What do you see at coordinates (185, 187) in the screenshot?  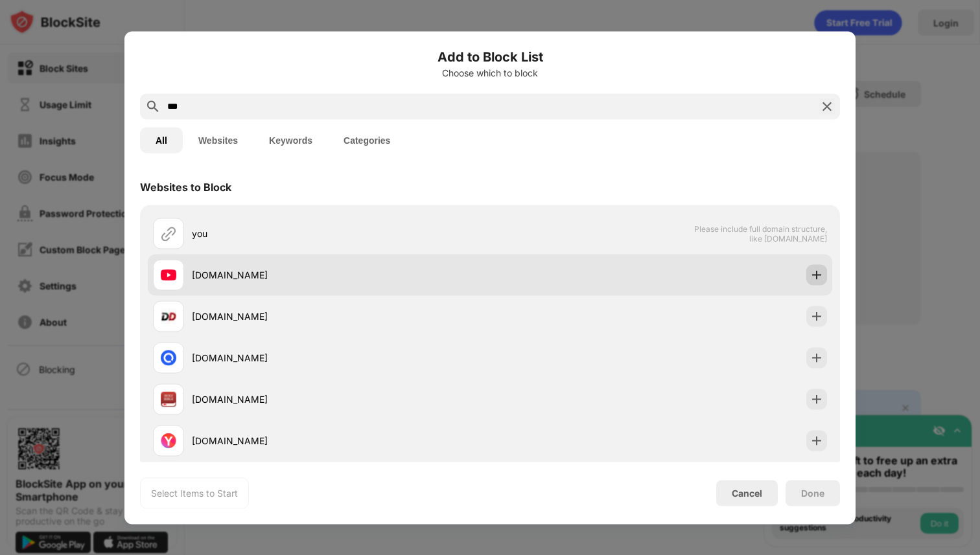 I see `div: Websites to Block` at bounding box center [185, 187].